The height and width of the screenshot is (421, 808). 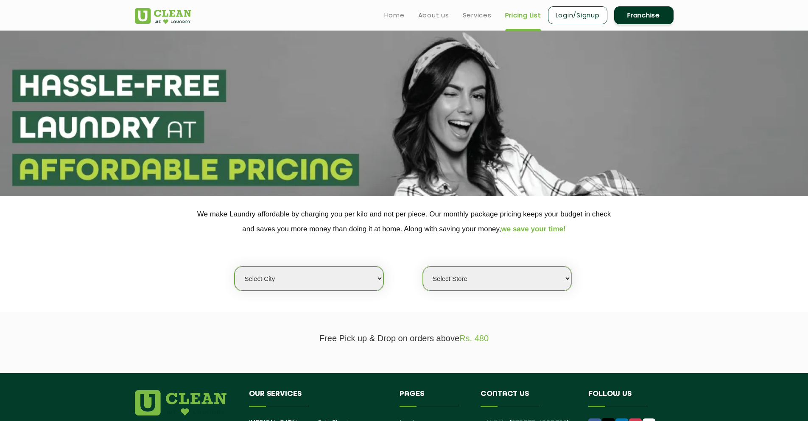 I want to click on a: Login/Signup, so click(x=578, y=15).